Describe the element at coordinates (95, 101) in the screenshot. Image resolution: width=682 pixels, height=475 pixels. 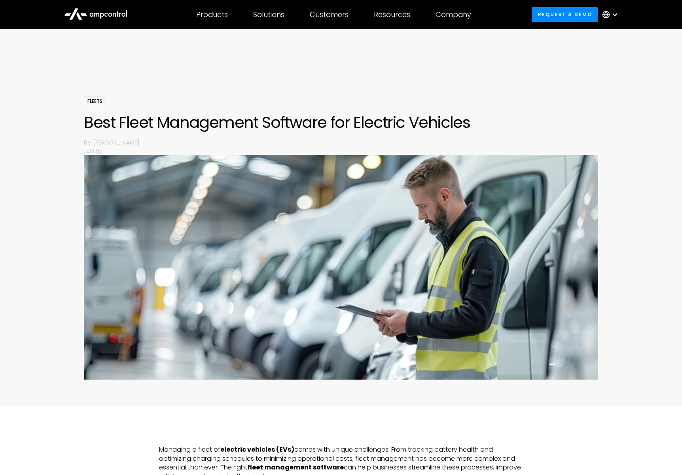
I see `div: Fleets` at that location.